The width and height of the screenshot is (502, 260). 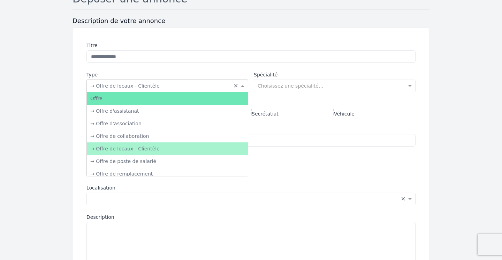 What do you see at coordinates (265, 113) in the screenshot?
I see `label: Secrétatiat` at bounding box center [265, 113].